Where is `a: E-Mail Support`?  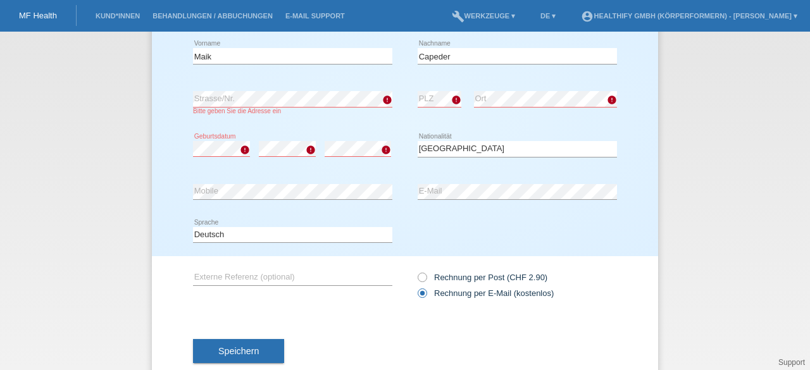
a: E-Mail Support is located at coordinates (315, 16).